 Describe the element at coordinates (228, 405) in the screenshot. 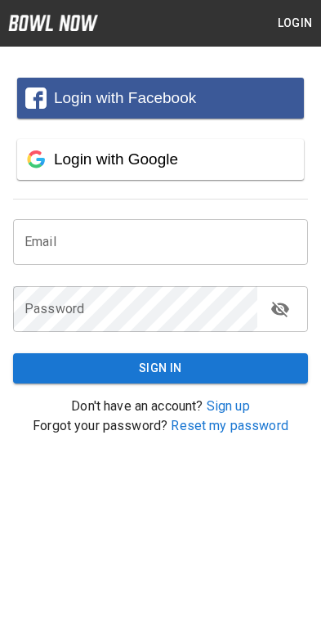

I see `a: Sign up` at that location.